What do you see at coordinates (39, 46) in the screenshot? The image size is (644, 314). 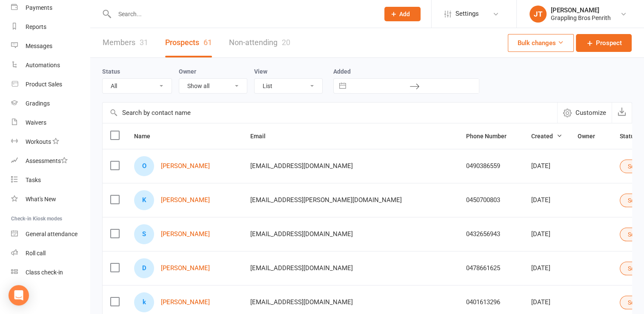 I see `div: Messages` at bounding box center [39, 46].